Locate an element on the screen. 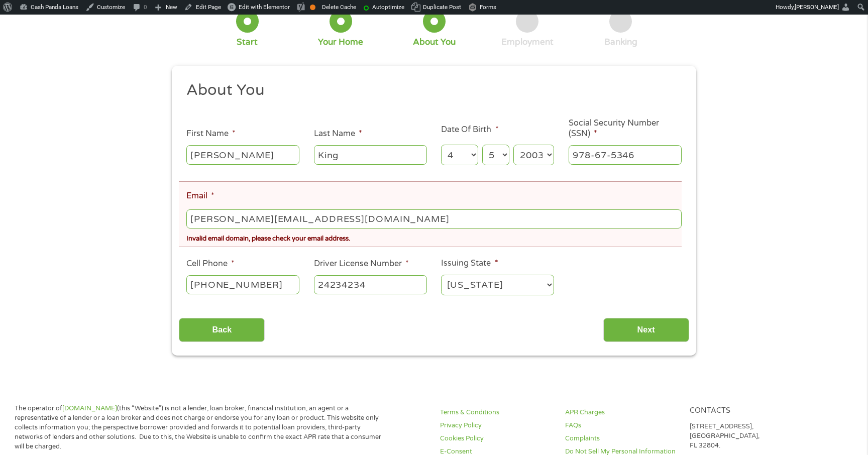 The width and height of the screenshot is (868, 455). label: Date Of Birth is located at coordinates (470, 130).